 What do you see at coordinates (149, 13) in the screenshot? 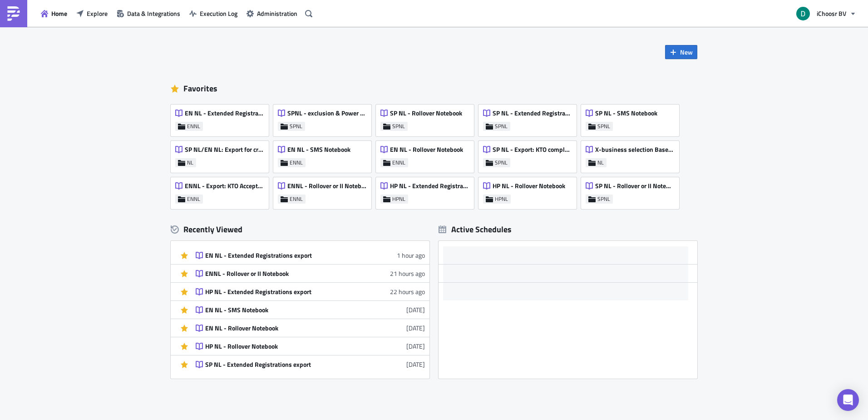
I see `button: Data & Integrations` at bounding box center [149, 13].